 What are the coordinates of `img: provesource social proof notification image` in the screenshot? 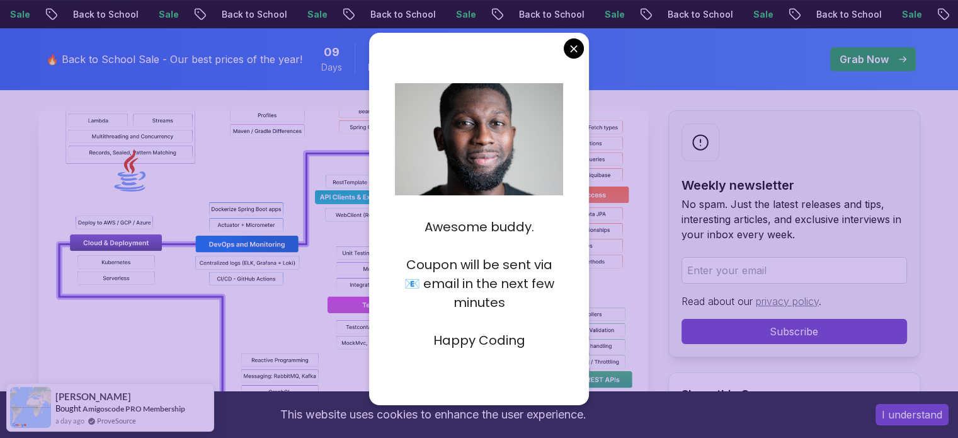 It's located at (30, 407).